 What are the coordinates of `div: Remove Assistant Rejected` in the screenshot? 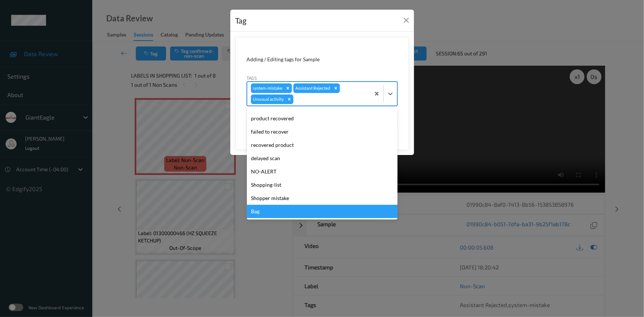 It's located at (336, 89).